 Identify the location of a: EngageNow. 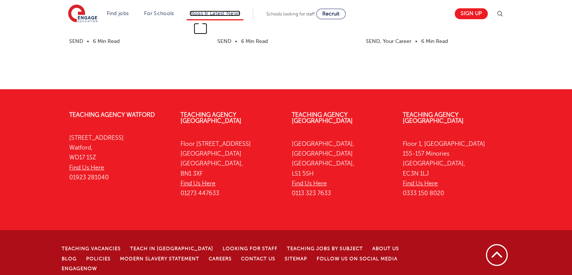
(79, 268).